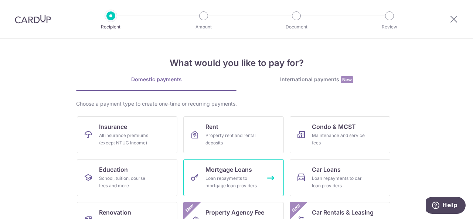 The width and height of the screenshot is (473, 219). What do you see at coordinates (342, 212) in the screenshot?
I see `span: Car Rentals & Leasing` at bounding box center [342, 212].